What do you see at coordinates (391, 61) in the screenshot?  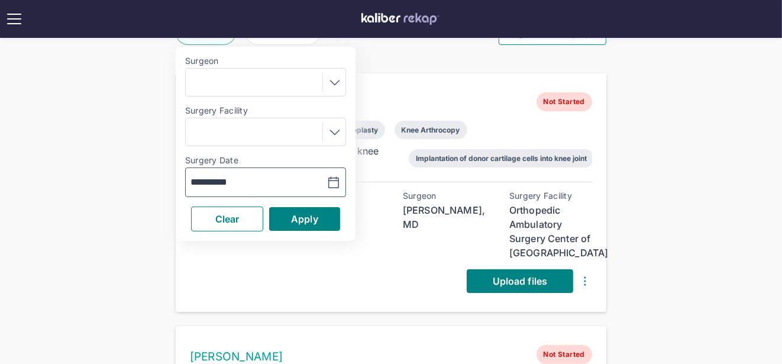 I see `div: 4 entries` at bounding box center [391, 61].